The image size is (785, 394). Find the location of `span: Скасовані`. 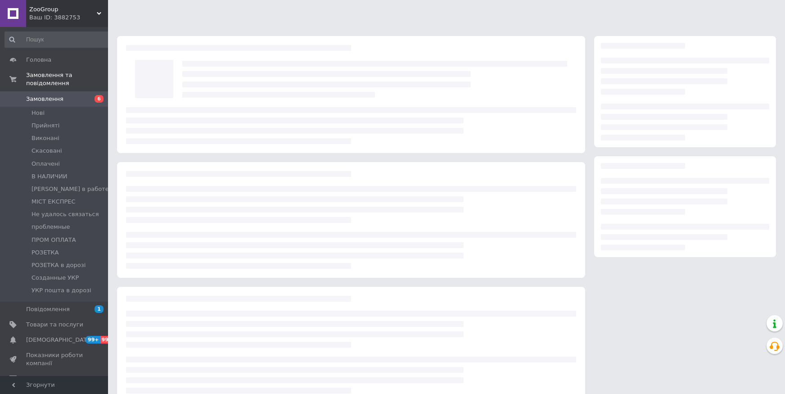

span: Скасовані is located at coordinates (47, 151).